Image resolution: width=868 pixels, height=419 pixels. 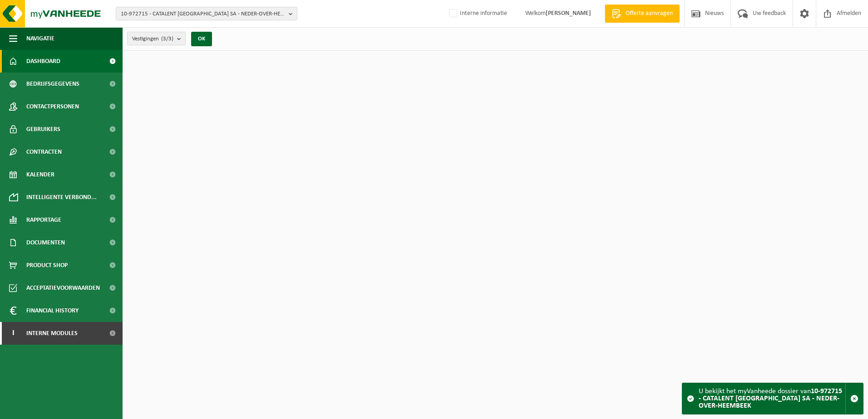 I want to click on span: Gebruikers, so click(x=43, y=129).